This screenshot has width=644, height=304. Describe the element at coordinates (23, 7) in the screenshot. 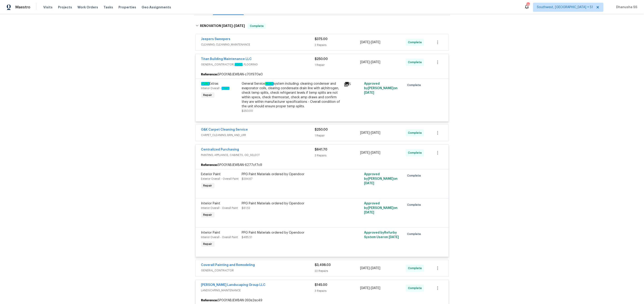

I see `span: Maestro` at that location.